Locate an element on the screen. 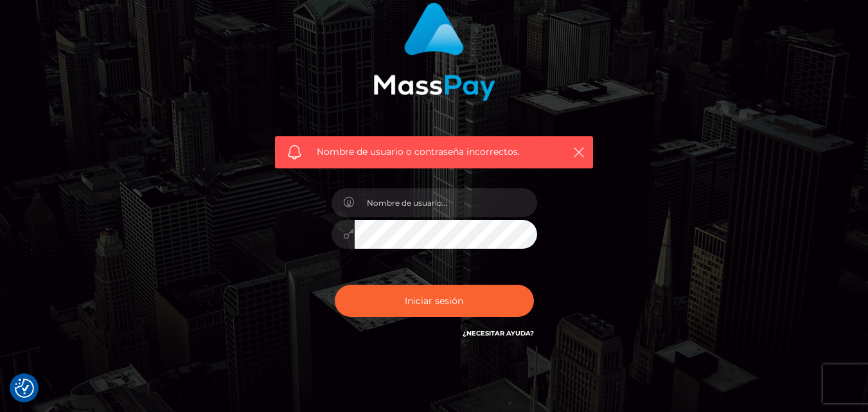 This screenshot has height=412, width=868. button: Iniciar sesión is located at coordinates (434, 300).